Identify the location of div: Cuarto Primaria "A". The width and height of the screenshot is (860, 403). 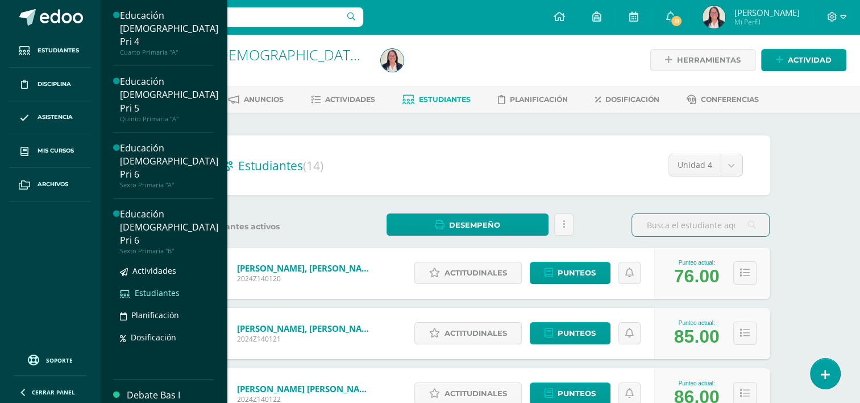
(169, 52).